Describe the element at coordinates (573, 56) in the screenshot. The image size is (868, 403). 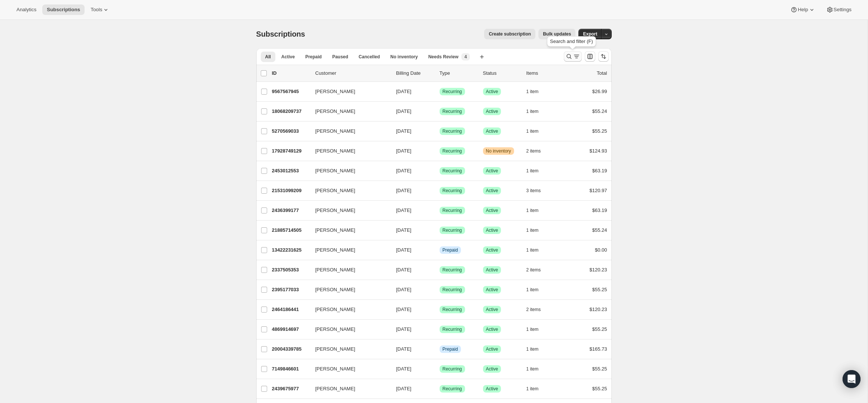
I see `button: Search and filter results` at that location.